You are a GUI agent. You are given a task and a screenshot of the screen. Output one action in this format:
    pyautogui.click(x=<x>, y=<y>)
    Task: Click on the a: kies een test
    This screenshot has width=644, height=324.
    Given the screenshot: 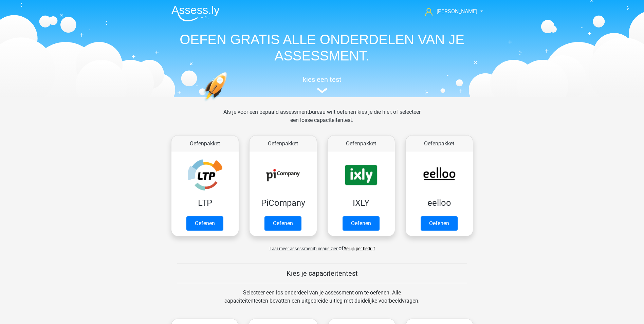 What is the action you would take?
    pyautogui.click(x=322, y=84)
    